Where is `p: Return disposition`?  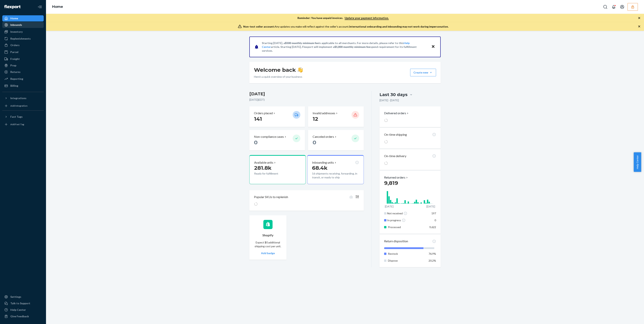 p: Return disposition is located at coordinates (396, 241).